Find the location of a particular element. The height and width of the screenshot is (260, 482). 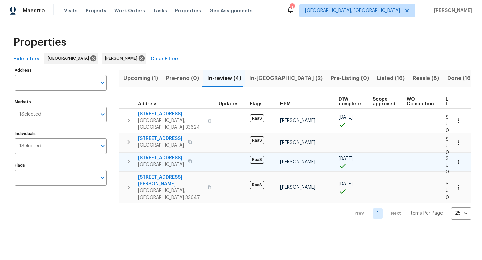

div: 25 is located at coordinates (460, 213).